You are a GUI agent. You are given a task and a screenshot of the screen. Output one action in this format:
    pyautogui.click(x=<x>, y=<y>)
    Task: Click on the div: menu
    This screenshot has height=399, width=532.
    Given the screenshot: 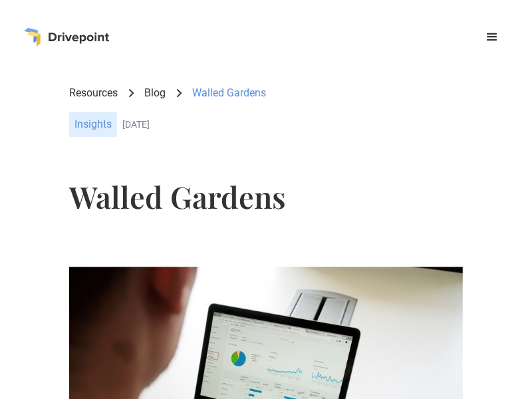 What is the action you would take?
    pyautogui.click(x=492, y=38)
    